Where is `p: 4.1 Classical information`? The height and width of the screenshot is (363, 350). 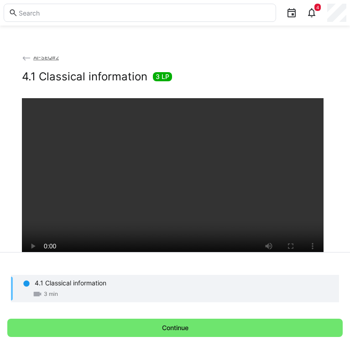
p: 4.1 Classical information is located at coordinates (70, 283).